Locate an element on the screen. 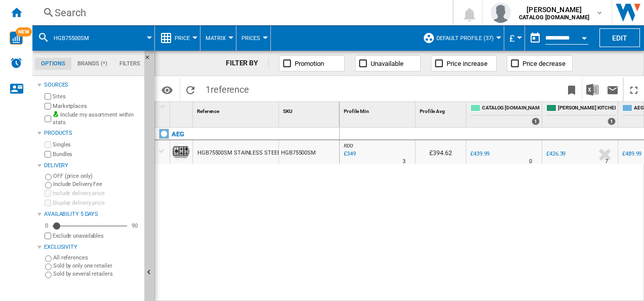  img: wise-card.svg is located at coordinates (16, 38).